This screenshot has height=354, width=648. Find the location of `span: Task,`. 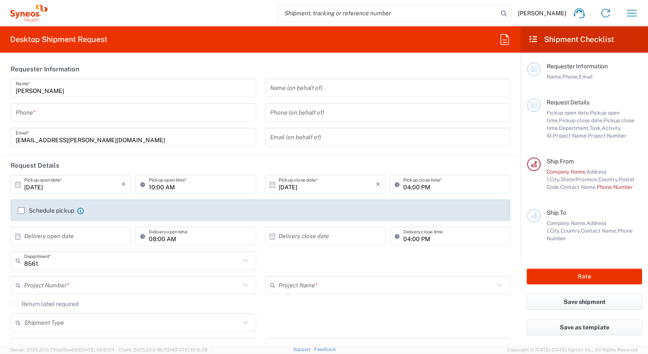

span: Task, is located at coordinates (595, 128).